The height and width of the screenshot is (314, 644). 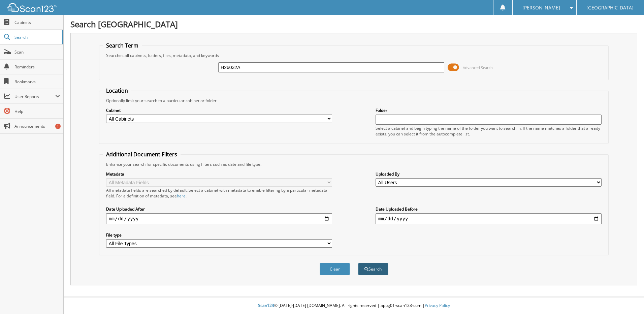 What do you see at coordinates (37, 126) in the screenshot?
I see `span: Announcements` at bounding box center [37, 126].